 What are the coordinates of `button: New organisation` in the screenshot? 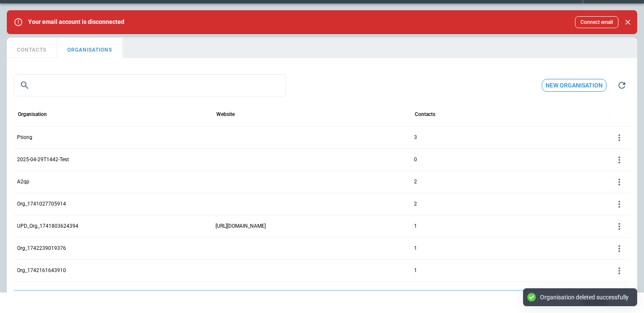 It's located at (574, 85).